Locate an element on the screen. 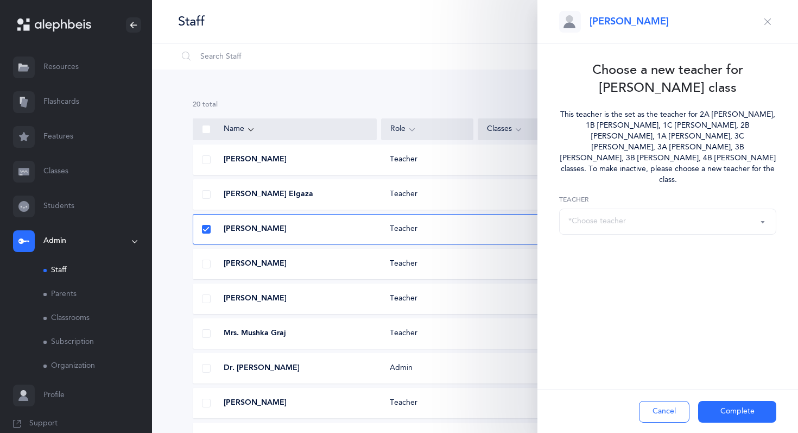  span: Mrs. Mushka Graj is located at coordinates (255, 333).